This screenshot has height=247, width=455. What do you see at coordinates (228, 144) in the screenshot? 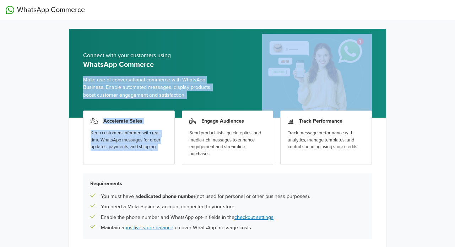
I see `div: Send product lists, quick replies, and media-rich messages to enhance engagement and streamline p...` at bounding box center [228, 144].